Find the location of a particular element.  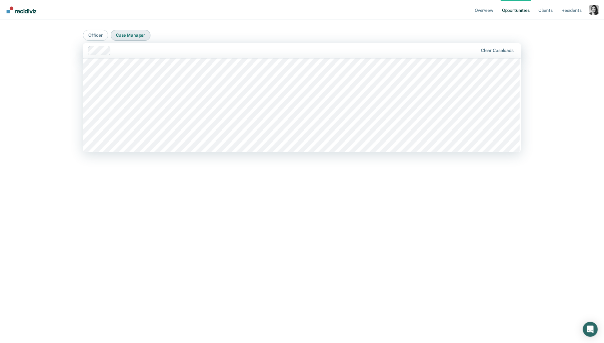

div: Clear caseloads is located at coordinates (497, 50).